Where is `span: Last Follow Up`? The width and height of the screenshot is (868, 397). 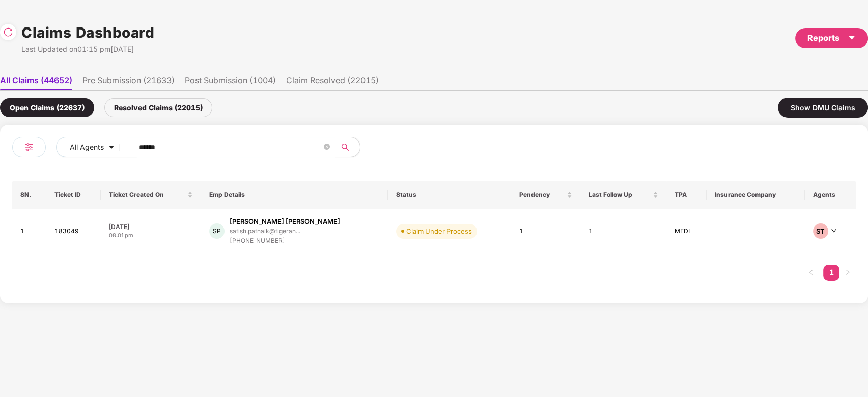
span: Last Follow Up is located at coordinates (620, 195).